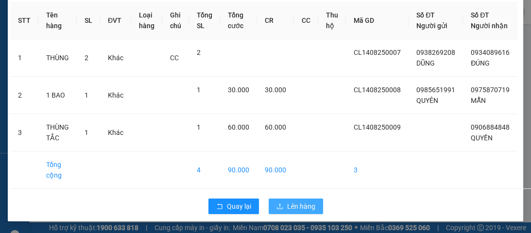 This screenshot has height=233, width=531. I want to click on span: CL1408250009, so click(377, 127).